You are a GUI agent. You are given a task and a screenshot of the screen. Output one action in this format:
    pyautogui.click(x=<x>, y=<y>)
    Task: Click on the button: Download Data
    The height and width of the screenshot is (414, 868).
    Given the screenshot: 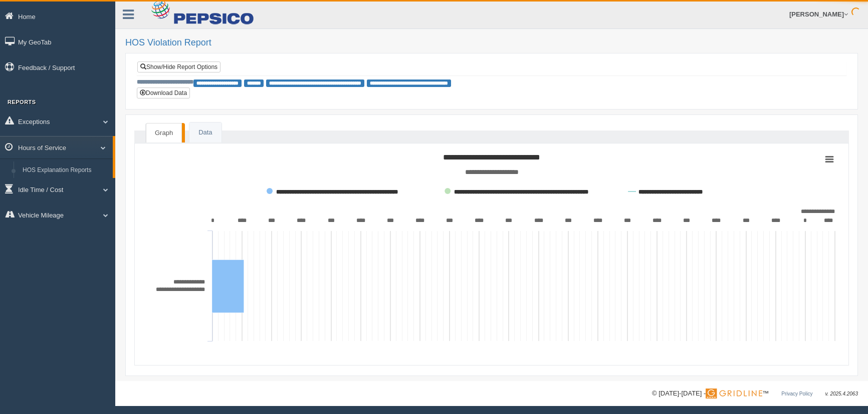 What is the action you would take?
    pyautogui.click(x=163, y=93)
    